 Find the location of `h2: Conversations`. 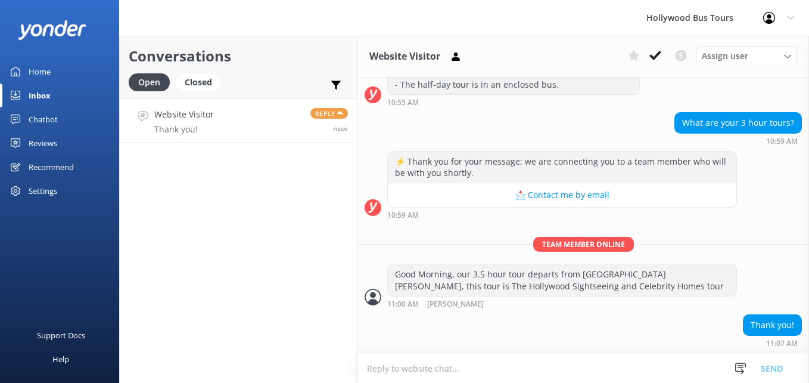

h2: Conversations is located at coordinates (238, 56).